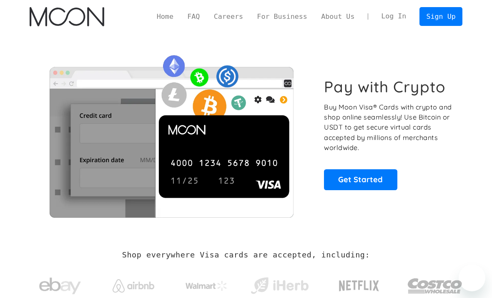 The image size is (492, 298). Describe the element at coordinates (67, 17) in the screenshot. I see `img: Moon Logo` at that location.